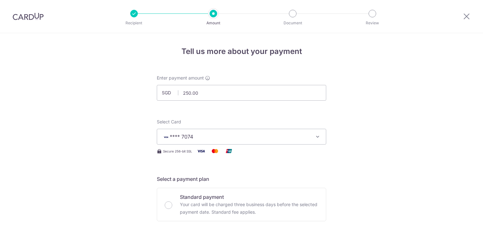 The width and height of the screenshot is (483, 226). I want to click on p: Review, so click(372, 23).